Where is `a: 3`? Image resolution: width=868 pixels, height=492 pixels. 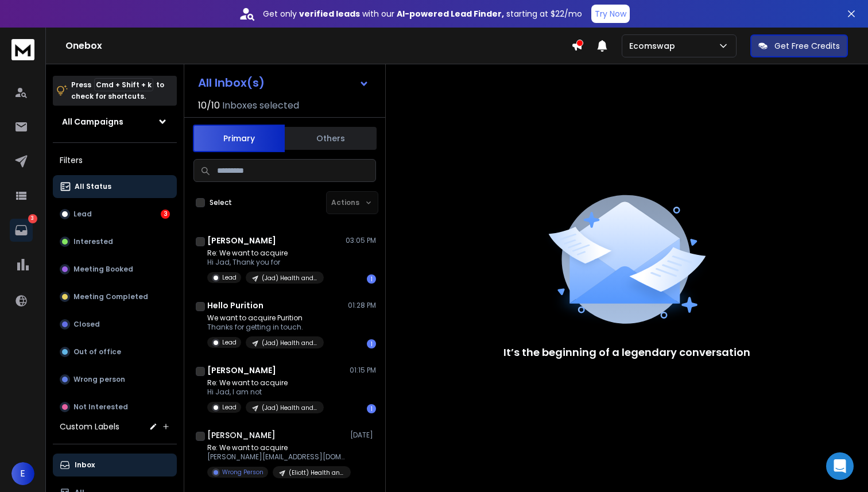 a: 3 is located at coordinates (21, 230).